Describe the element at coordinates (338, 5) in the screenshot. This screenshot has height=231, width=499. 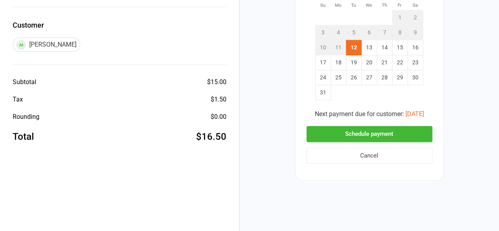
I see `small: Mo` at that location.